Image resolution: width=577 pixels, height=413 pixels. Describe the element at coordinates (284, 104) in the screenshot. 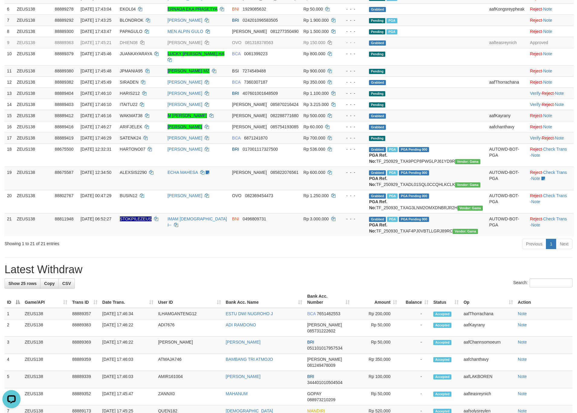

I see `span: Copy 085870216424 to clipboard` at that location.